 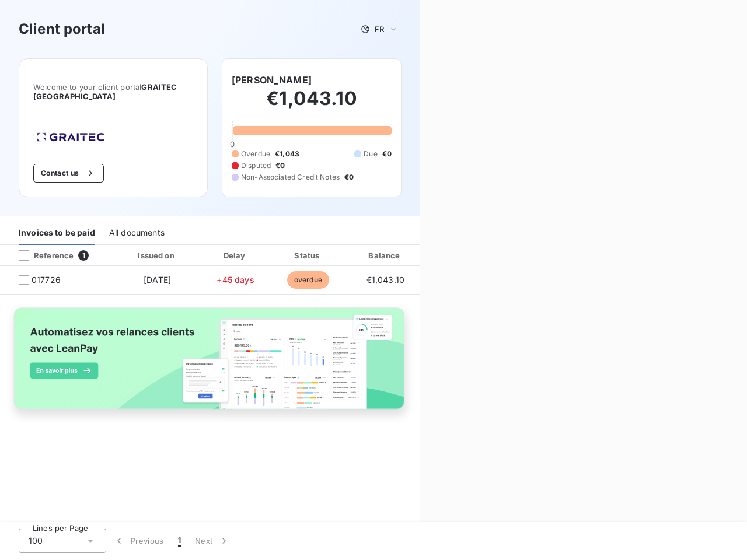 I want to click on div: Balance, so click(x=385, y=256).